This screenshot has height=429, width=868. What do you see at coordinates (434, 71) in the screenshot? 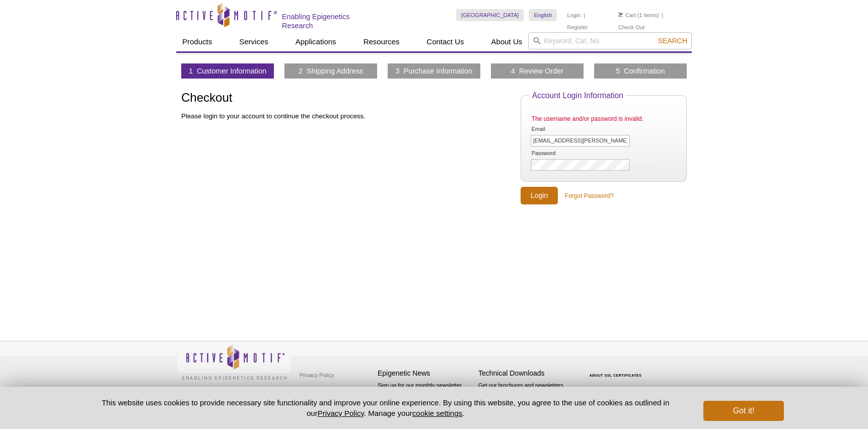
I see `a: 3 Purchase Information` at bounding box center [434, 71].